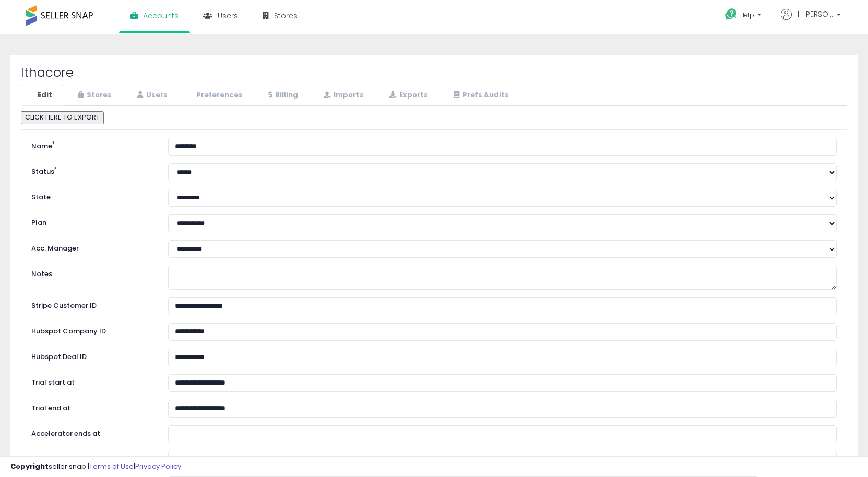 The width and height of the screenshot is (868, 477). I want to click on label: Hubspot Deal ID, so click(92, 355).